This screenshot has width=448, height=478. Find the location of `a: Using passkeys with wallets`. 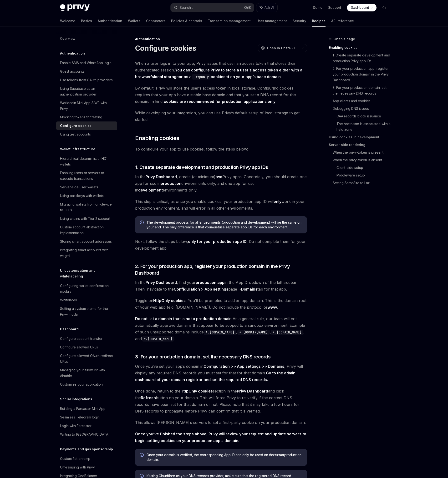

a: Using passkeys with wallets is located at coordinates (87, 196).